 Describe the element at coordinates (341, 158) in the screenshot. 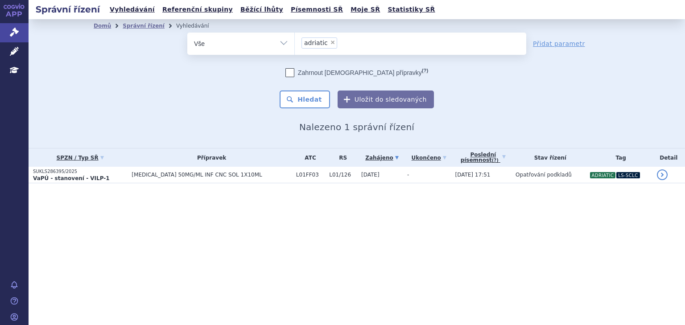

I see `th: RS` at that location.